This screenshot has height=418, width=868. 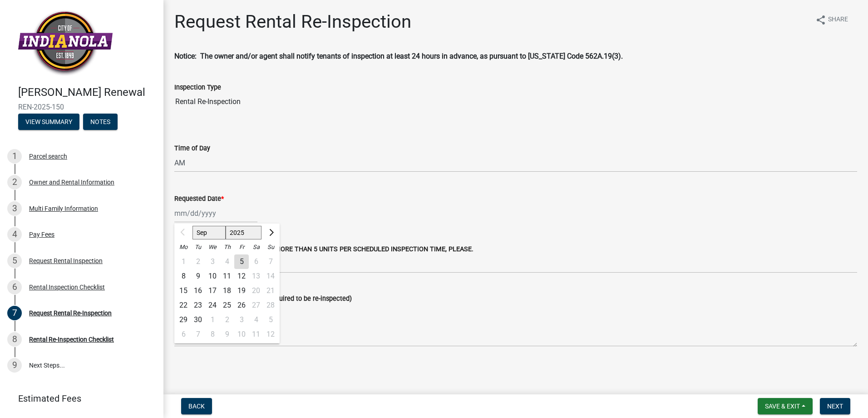 What do you see at coordinates (835, 406) in the screenshot?
I see `button: Next` at bounding box center [835, 406].